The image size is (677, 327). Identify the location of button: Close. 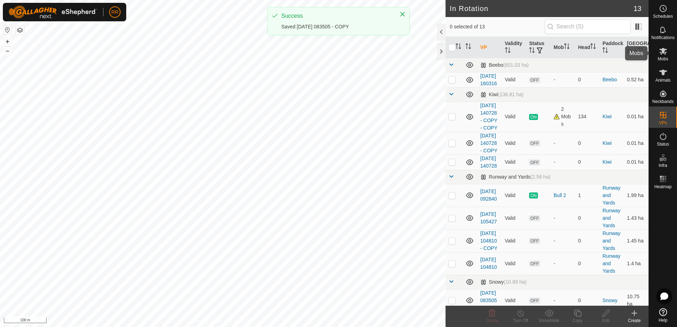
(402, 14).